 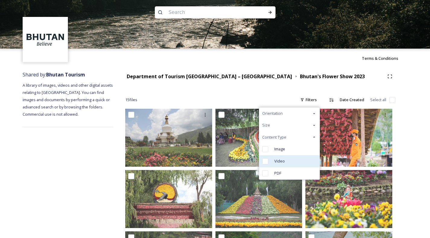 What do you see at coordinates (278, 173) in the screenshot?
I see `span: PDF` at bounding box center [278, 173].